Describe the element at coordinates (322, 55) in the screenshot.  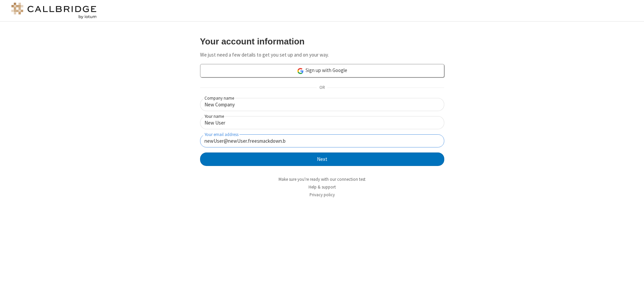
I see `p: We just need a few details to get you set up and on your way.` at that location.